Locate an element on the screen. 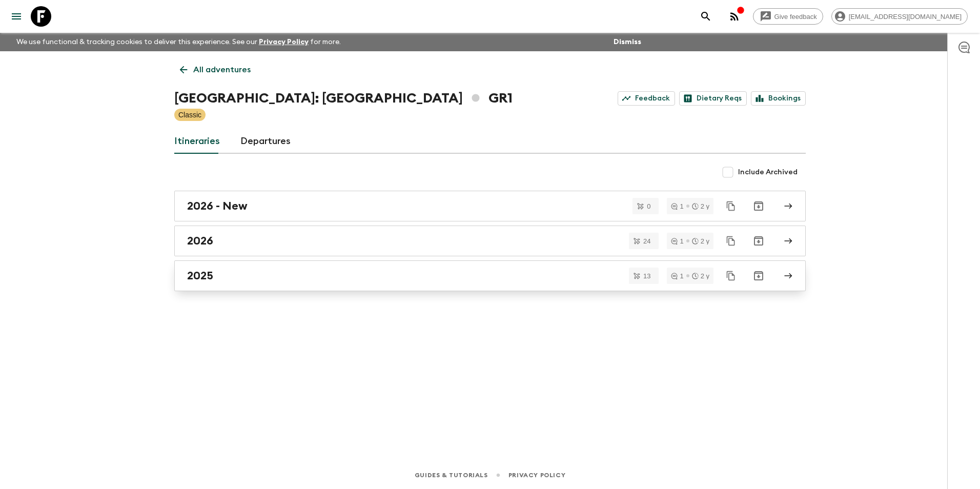 Image resolution: width=980 pixels, height=489 pixels. a: Guides & Tutorials is located at coordinates (451, 475).